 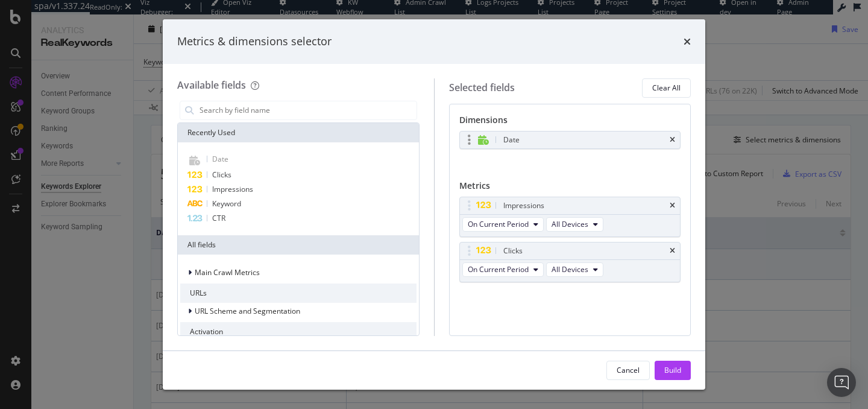 What do you see at coordinates (513, 251) in the screenshot?
I see `div: Clicks` at bounding box center [513, 251].